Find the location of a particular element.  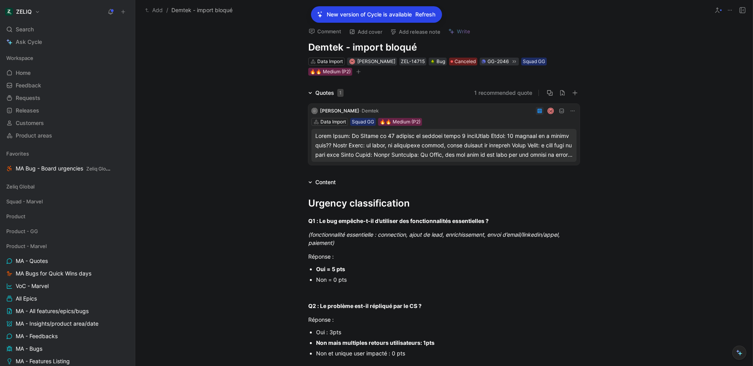

span: Demtek - import bloqué is located at coordinates (202, 10).